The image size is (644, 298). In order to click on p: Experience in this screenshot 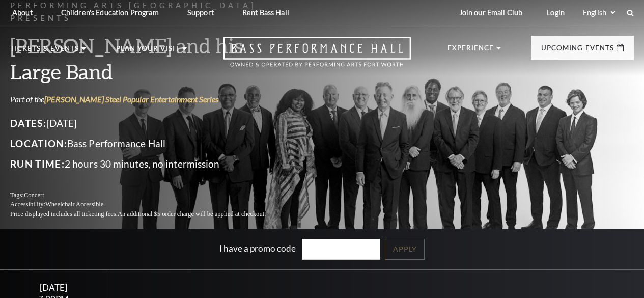, I will do `click(471, 51)`.